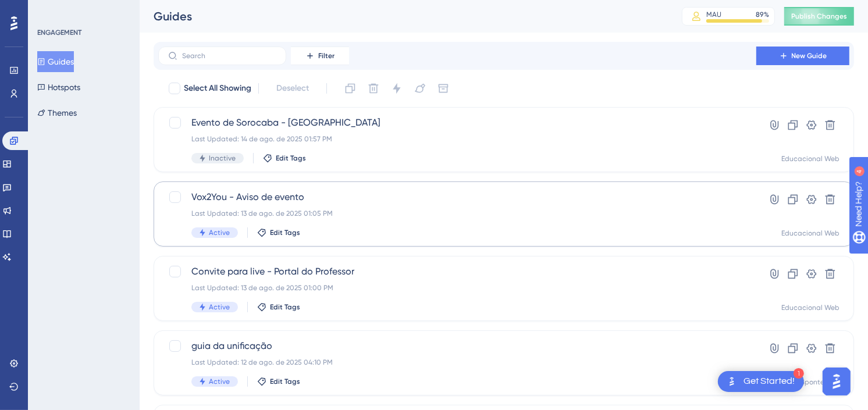  I want to click on div: ENGAGEMENT, so click(60, 33).